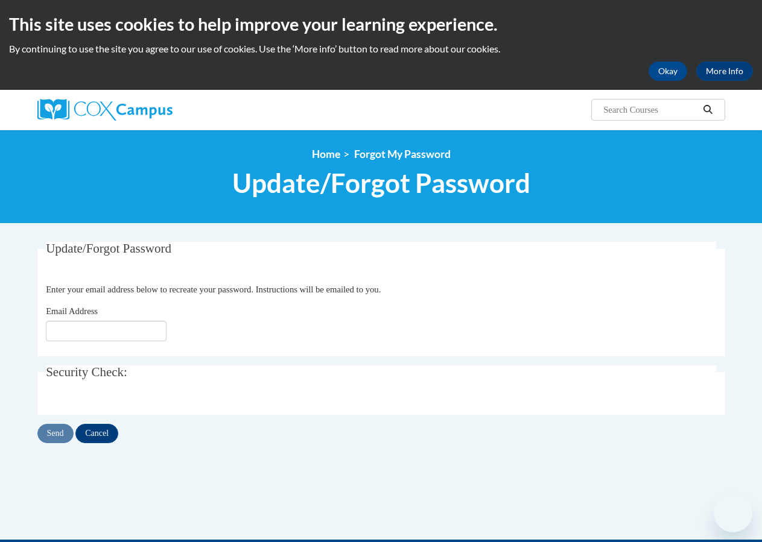  Describe the element at coordinates (650, 110) in the screenshot. I see `input: Search Courses` at that location.